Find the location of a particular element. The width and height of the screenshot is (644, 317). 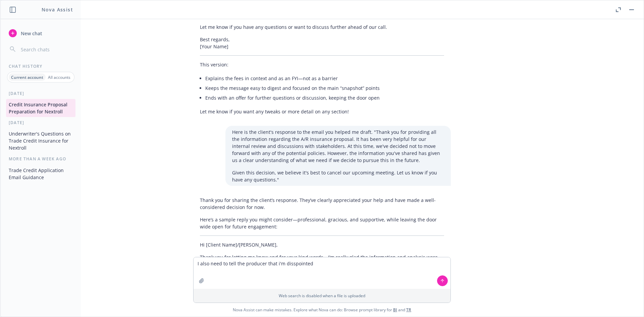

p: This version: is located at coordinates (322, 65).